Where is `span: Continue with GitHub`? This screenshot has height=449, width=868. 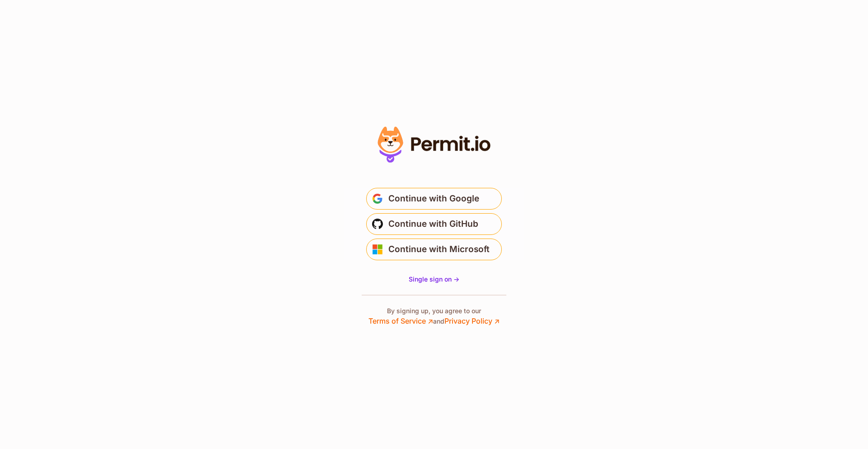 span: Continue with GitHub is located at coordinates (434, 224).